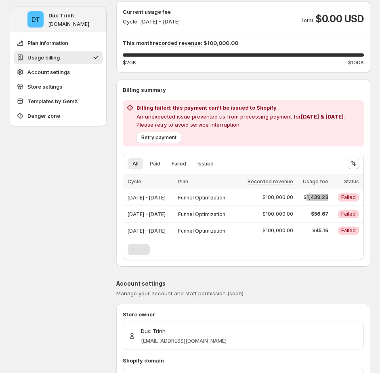 Image resolution: width=380 pixels, height=373 pixels. I want to click on span: $0.00 USD, so click(340, 19).